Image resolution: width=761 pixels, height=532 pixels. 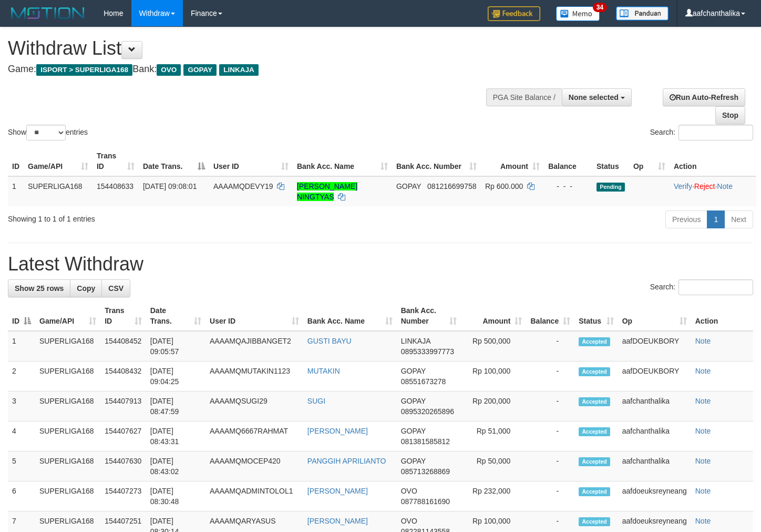 I want to click on select: Showentries, so click(x=46, y=132).